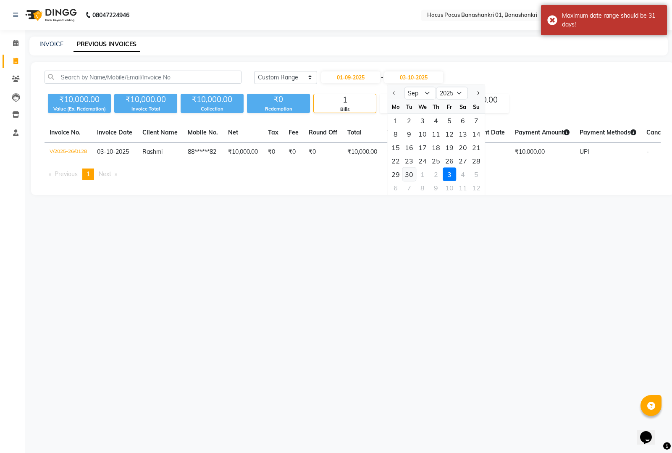  What do you see at coordinates (65, 132) in the screenshot?
I see `span: Invoice No.` at bounding box center [65, 132].